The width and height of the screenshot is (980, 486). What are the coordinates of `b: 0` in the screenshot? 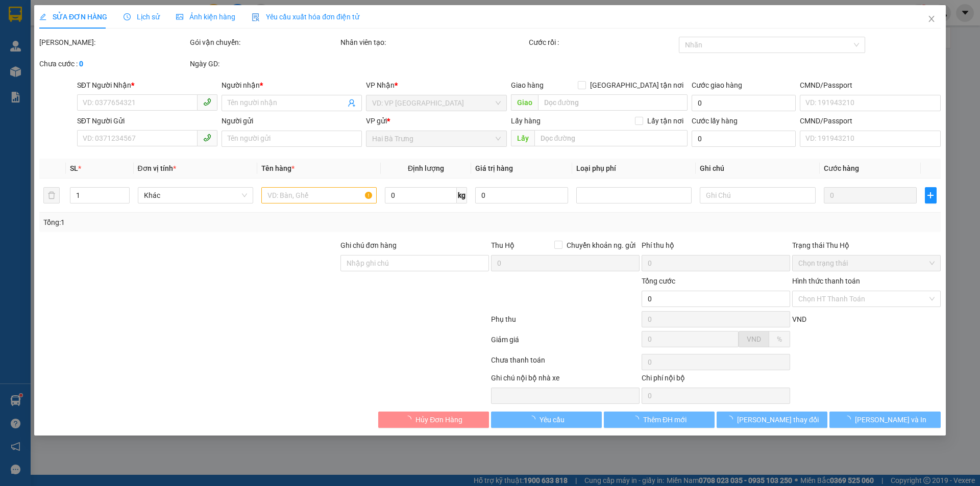 It's located at (81, 64).